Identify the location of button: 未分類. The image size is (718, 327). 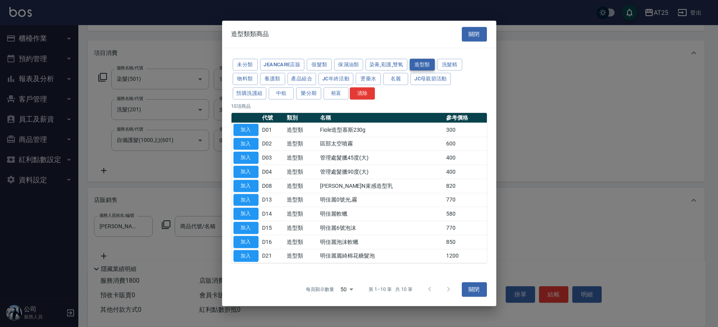
(245, 64).